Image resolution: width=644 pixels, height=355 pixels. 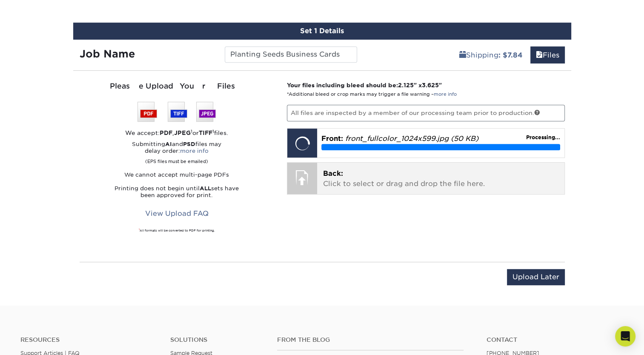 What do you see at coordinates (169, 144) in the screenshot?
I see `strong: AI` at bounding box center [169, 144].